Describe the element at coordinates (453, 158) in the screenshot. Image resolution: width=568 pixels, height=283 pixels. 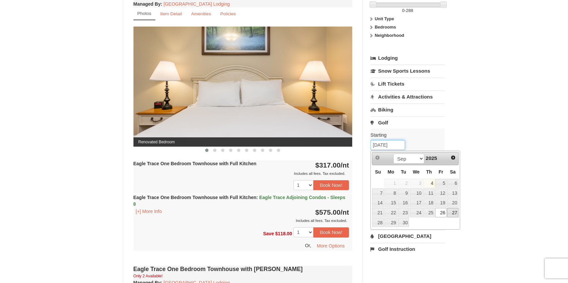
I see `a: Next` at that location.